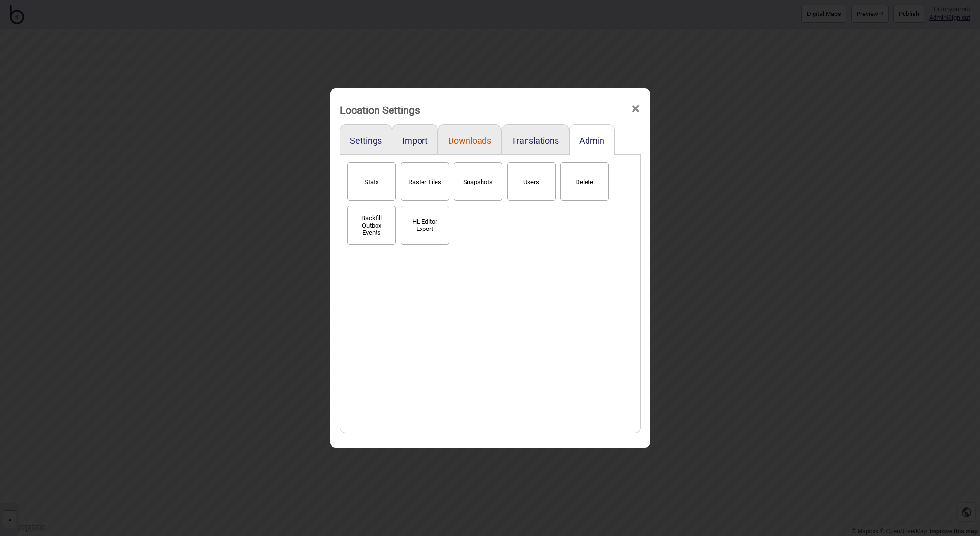 The image size is (980, 536). What do you see at coordinates (425, 226) in the screenshot?
I see `button: HL Editor Export` at bounding box center [425, 226].